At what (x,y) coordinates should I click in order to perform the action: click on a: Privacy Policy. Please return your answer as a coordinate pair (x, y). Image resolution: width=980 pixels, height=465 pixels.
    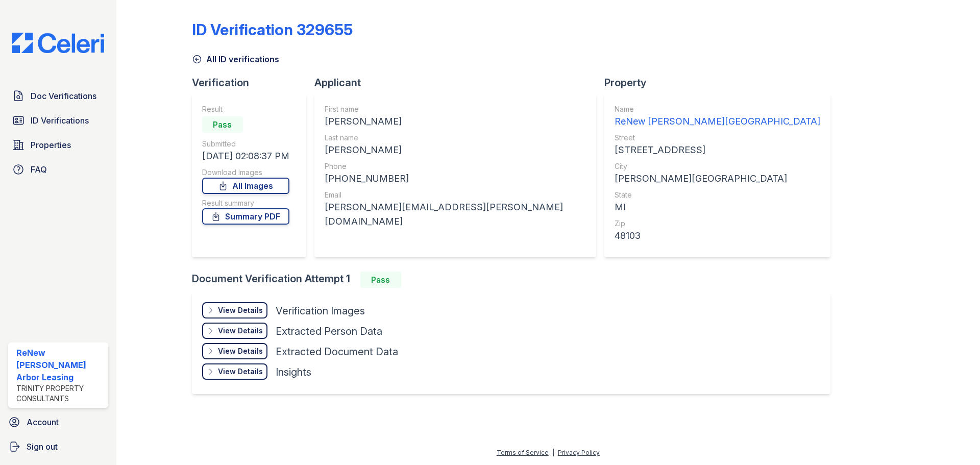
    Looking at the image, I should click on (579, 453).